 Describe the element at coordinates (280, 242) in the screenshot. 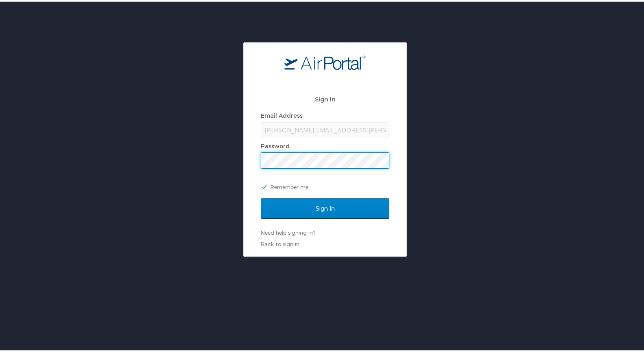

I see `a: Back to sign in` at that location.